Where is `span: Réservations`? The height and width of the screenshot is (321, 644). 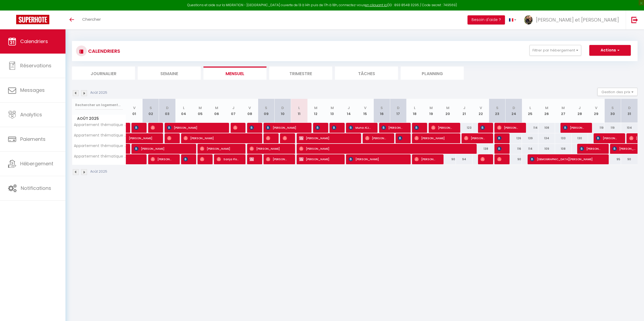
span: Réservations is located at coordinates (36, 65).